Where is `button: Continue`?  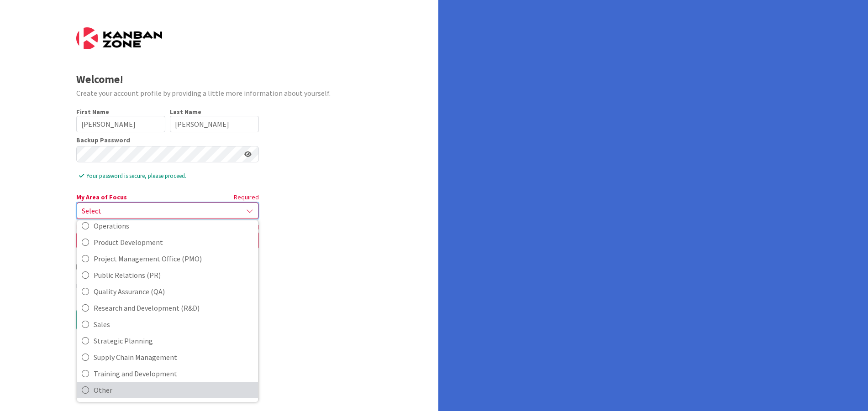
button: Continue is located at coordinates (122, 320).